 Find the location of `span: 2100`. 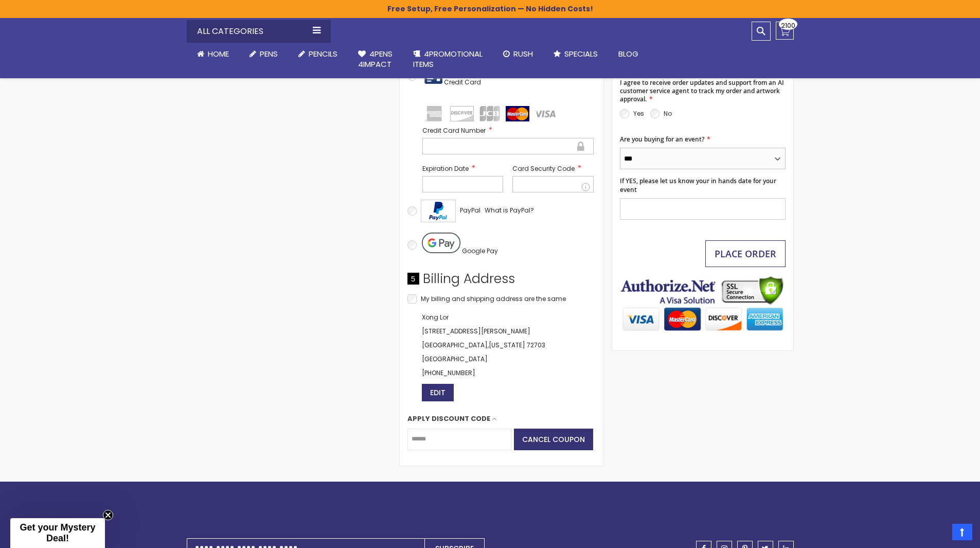

span: 2100 is located at coordinates (788, 25).